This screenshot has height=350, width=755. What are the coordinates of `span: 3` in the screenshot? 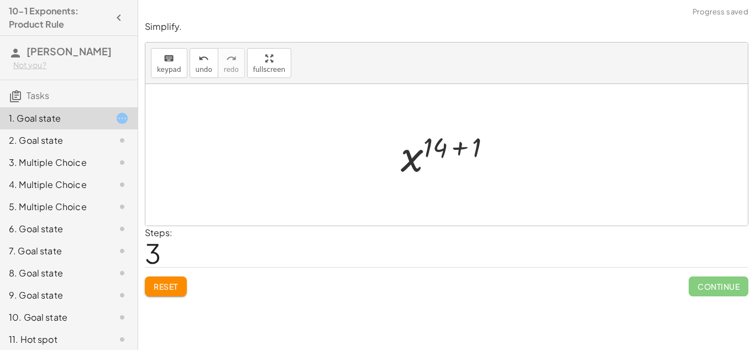 It's located at (152, 252).